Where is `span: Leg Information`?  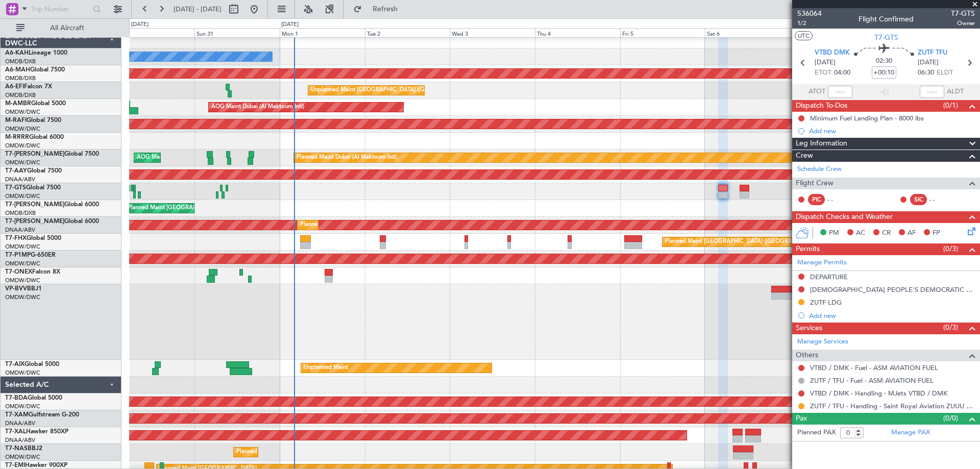
span: Leg Information is located at coordinates (821, 143).